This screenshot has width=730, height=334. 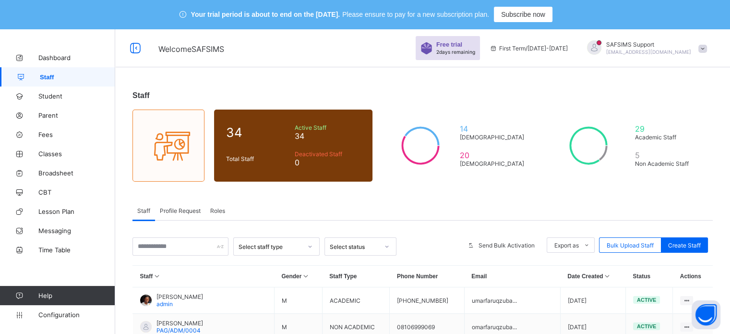 I want to click on span: admin, so click(x=165, y=303).